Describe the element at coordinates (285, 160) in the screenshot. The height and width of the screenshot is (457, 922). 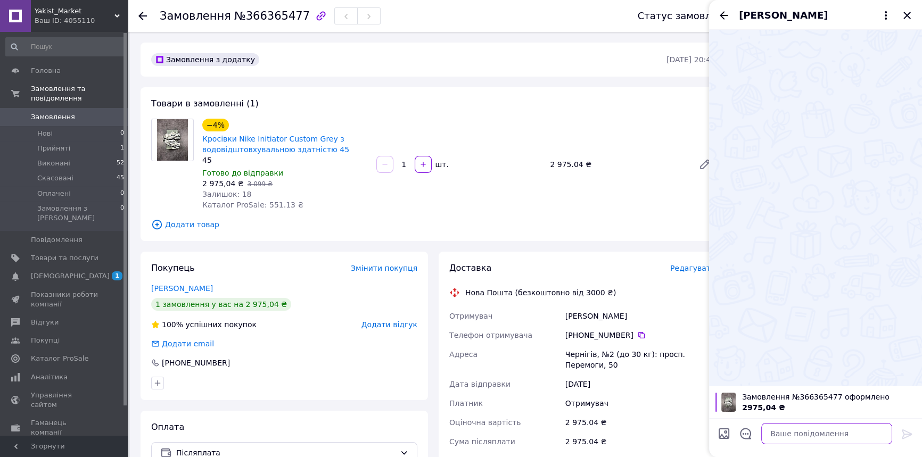
I see `div: 45` at that location.